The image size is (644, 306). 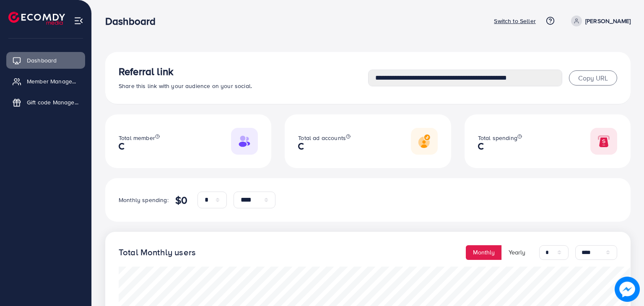 What do you see at coordinates (498, 138) in the screenshot?
I see `span: Total spending` at bounding box center [498, 138].